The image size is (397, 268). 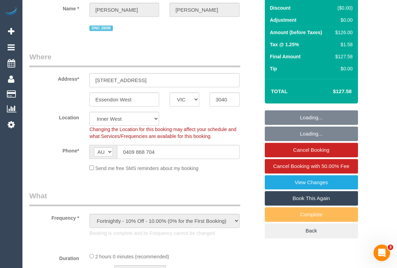 I want to click on label: Address*, so click(x=54, y=78).